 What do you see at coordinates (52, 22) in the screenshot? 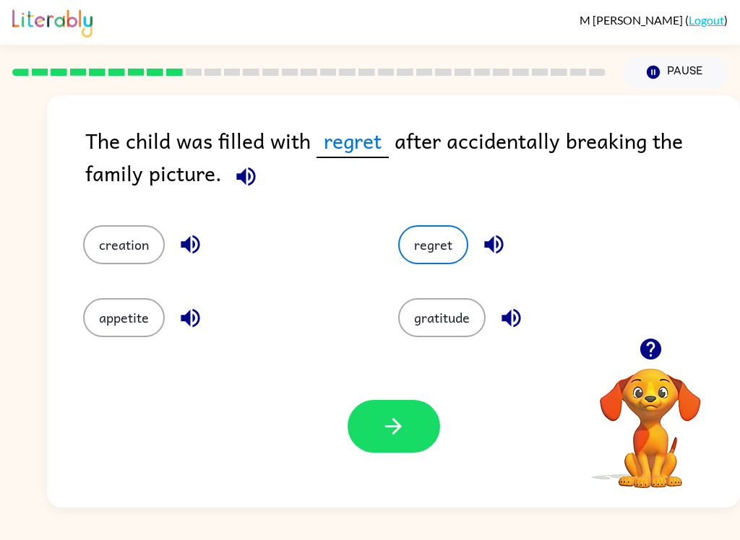
I see `img: Literably` at bounding box center [52, 22].